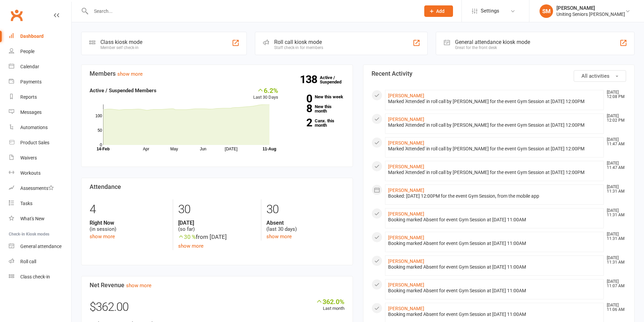 This screenshot has height=322, width=644. What do you see at coordinates (187, 237) in the screenshot?
I see `span: 30 %` at bounding box center [187, 237].